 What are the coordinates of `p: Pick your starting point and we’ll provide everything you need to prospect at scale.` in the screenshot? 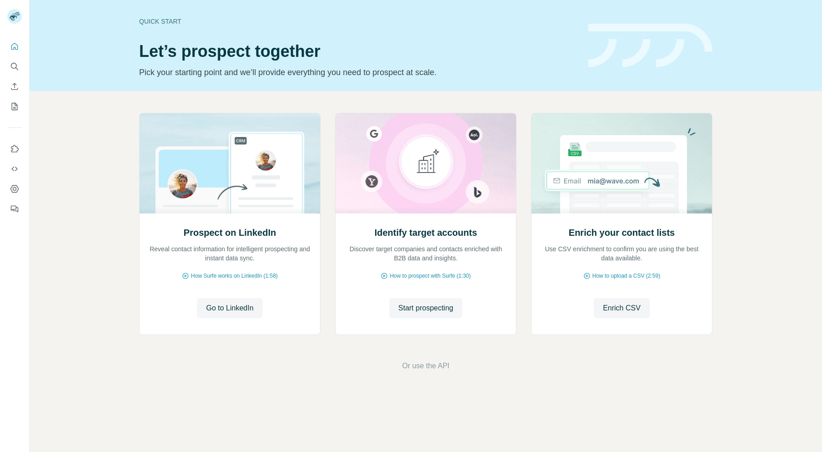 It's located at (358, 72).